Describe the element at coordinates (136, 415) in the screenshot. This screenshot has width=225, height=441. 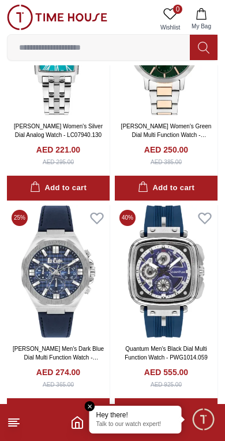
I see `div: Hey there!` at that location.